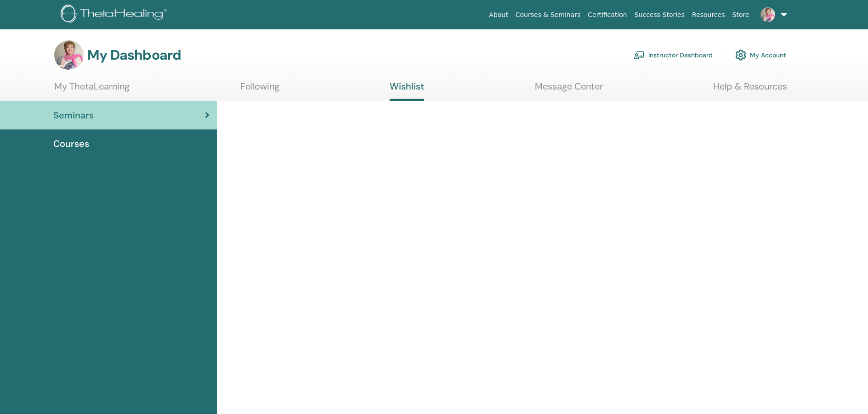 This screenshot has width=868, height=414. Describe the element at coordinates (761, 55) in the screenshot. I see `a: My Account` at that location.